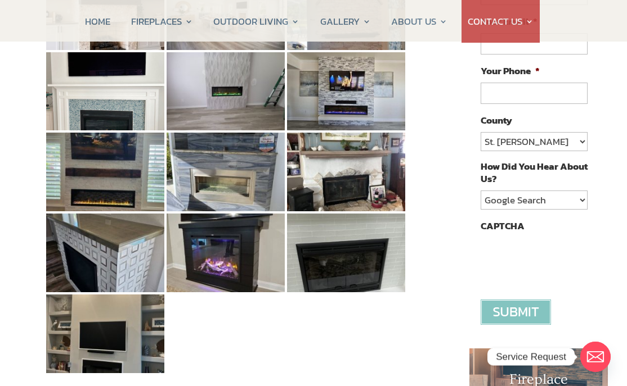 This screenshot has height=386, width=627. What do you see at coordinates (595, 357) in the screenshot?
I see `a: Email` at bounding box center [595, 357].